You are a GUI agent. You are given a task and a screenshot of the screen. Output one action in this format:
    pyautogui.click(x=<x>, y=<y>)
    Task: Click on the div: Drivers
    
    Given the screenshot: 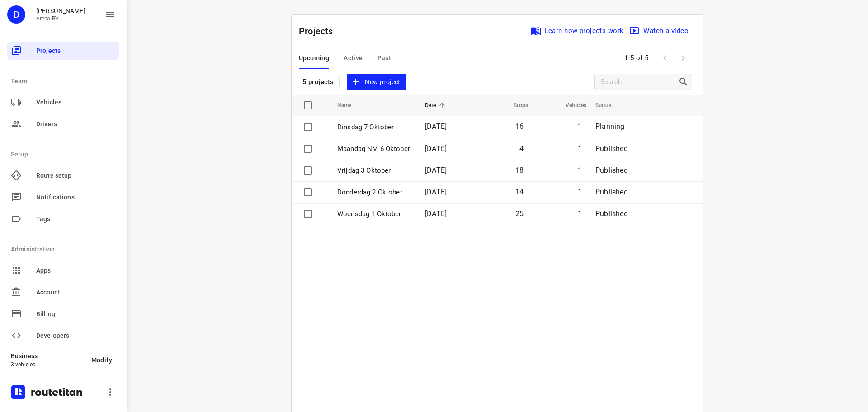 What is the action you would take?
    pyautogui.click(x=64, y=124)
    